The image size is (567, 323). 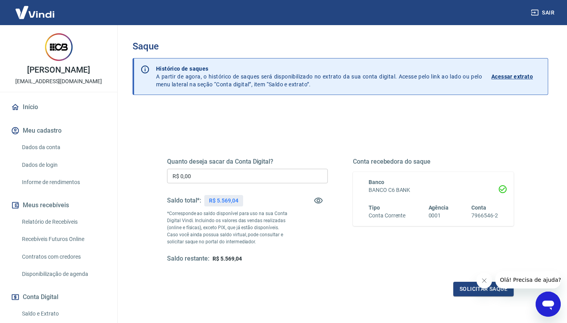 What do you see at coordinates (35, 12) in the screenshot?
I see `img: Vindi` at bounding box center [35, 12].